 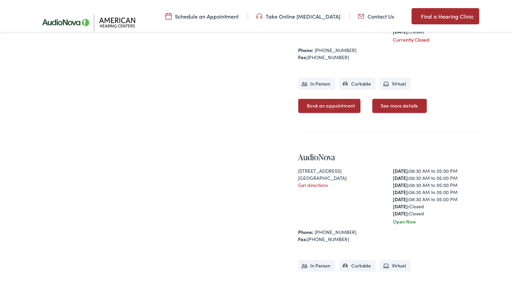 What do you see at coordinates (436, 38) in the screenshot?
I see `div: Currently Closed` at bounding box center [436, 38].